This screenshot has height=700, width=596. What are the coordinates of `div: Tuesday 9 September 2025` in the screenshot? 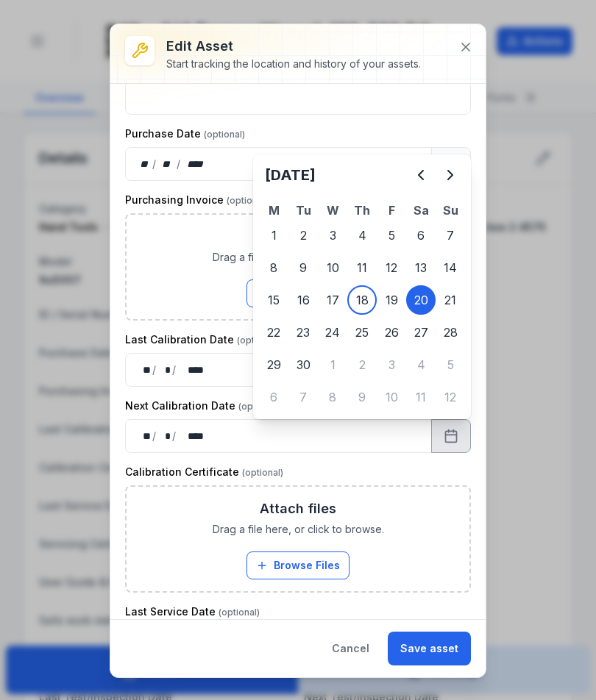 It's located at (303, 268).